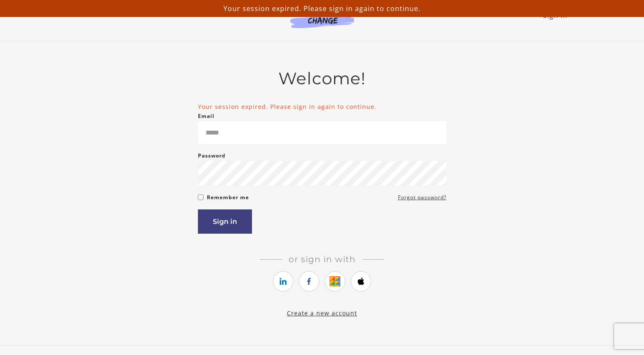  Describe the element at coordinates (322, 18) in the screenshot. I see `img: Agents of Change Logo` at that location.